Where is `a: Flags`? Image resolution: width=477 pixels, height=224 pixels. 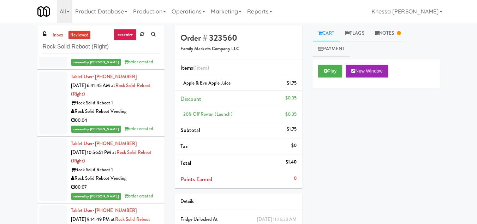
a: Flags is located at coordinates (355, 33).